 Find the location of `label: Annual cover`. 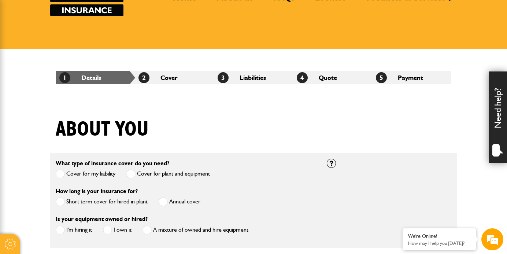

label: Annual cover is located at coordinates (180, 202).